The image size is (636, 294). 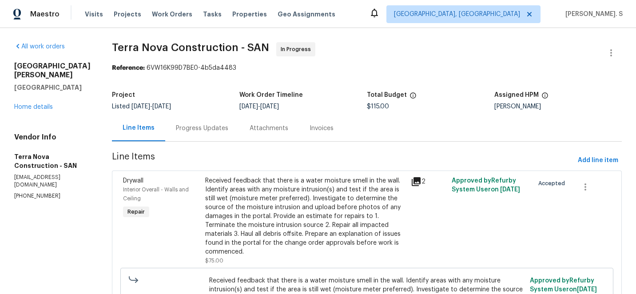 I want to click on h5: Project, so click(x=124, y=95).